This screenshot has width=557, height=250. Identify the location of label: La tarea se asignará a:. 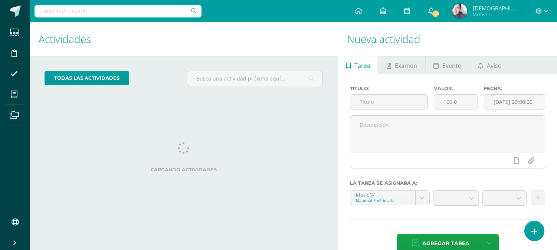
(448, 183).